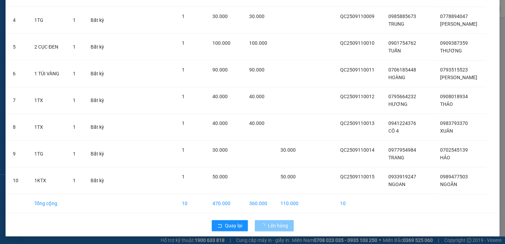 The width and height of the screenshot is (505, 244). I want to click on td: 1KTX, so click(48, 181).